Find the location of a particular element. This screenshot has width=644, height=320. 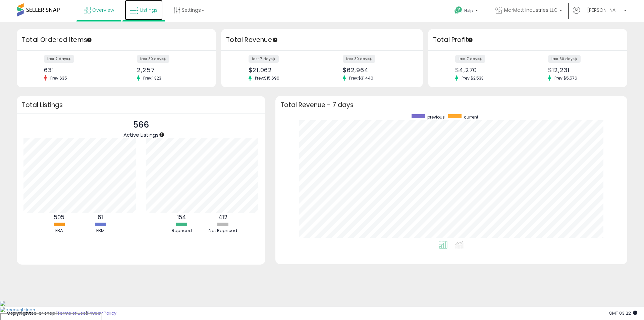

span: previous is located at coordinates (436, 117).